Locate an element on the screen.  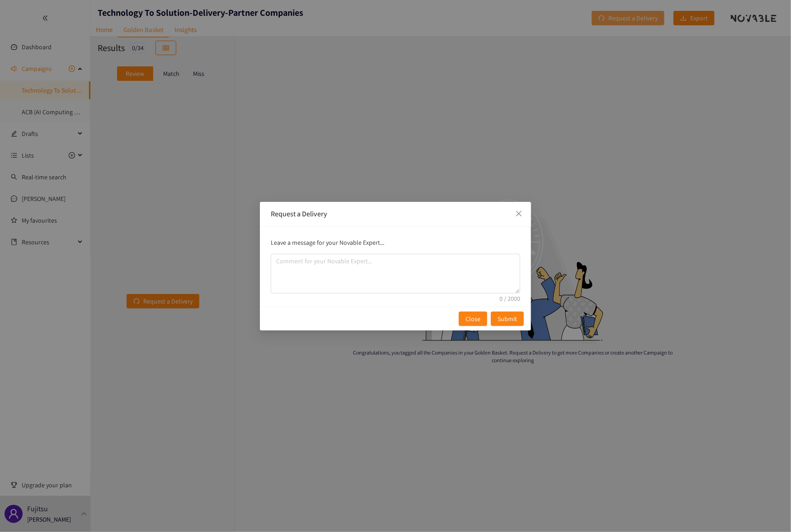
span: Close is located at coordinates (473, 319).